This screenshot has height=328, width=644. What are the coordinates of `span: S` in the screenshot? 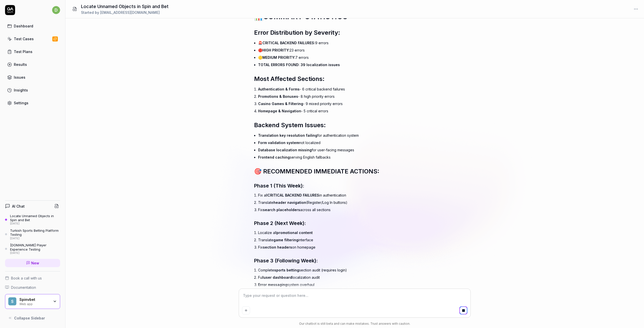 It's located at (12, 301).